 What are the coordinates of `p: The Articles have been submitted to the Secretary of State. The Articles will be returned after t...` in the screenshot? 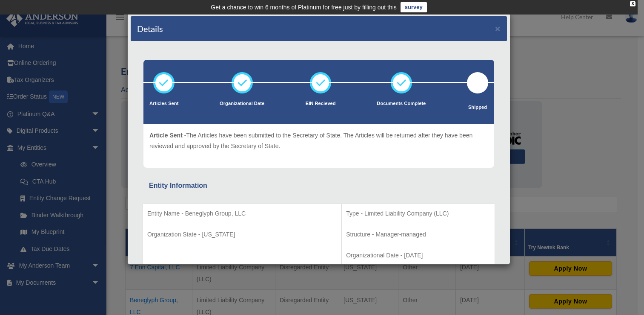 It's located at (319, 140).